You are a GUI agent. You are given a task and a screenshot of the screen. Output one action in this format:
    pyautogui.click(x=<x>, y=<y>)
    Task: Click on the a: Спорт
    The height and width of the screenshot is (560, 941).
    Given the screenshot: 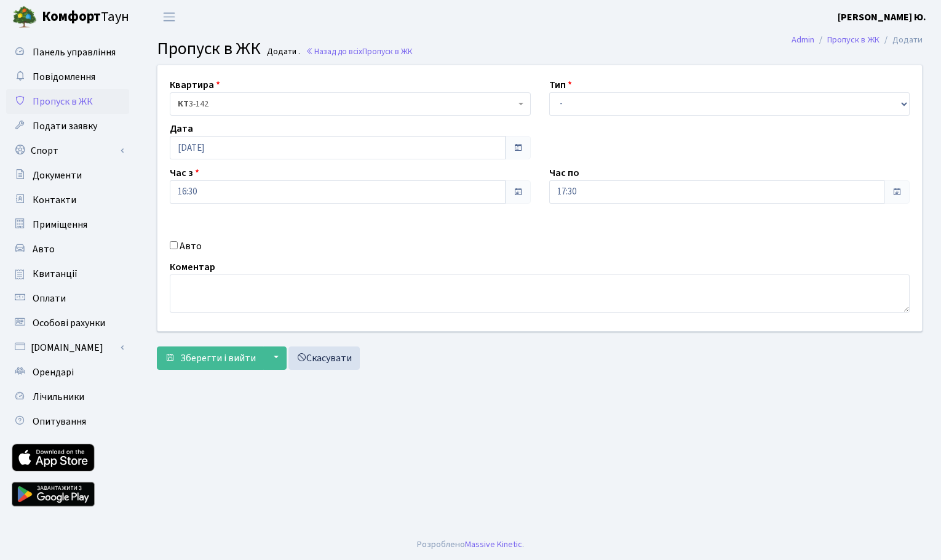 What is the action you would take?
    pyautogui.click(x=68, y=151)
    